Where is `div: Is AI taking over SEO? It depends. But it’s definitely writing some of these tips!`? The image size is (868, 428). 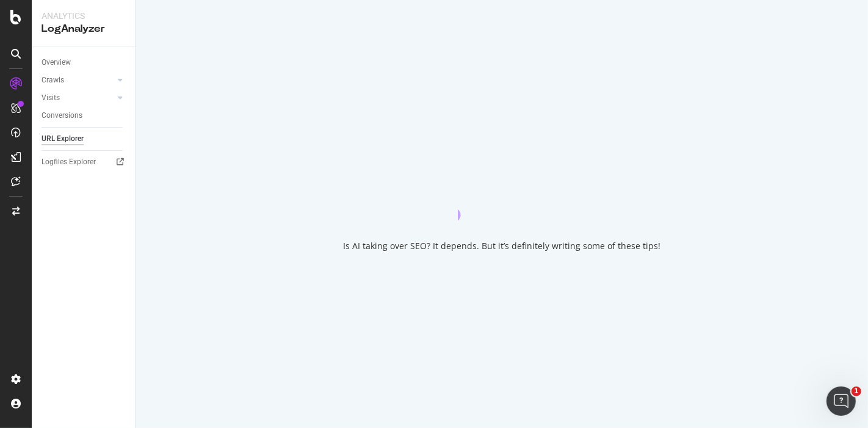 div: Is AI taking over SEO? It depends. But it’s definitely writing some of these tips! is located at coordinates (502, 246).